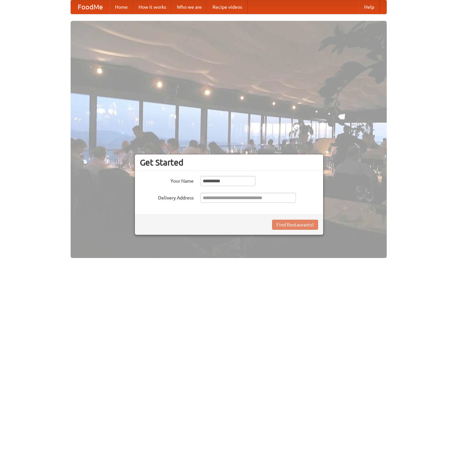 This screenshot has height=476, width=457. I want to click on a: Recipe videos, so click(227, 7).